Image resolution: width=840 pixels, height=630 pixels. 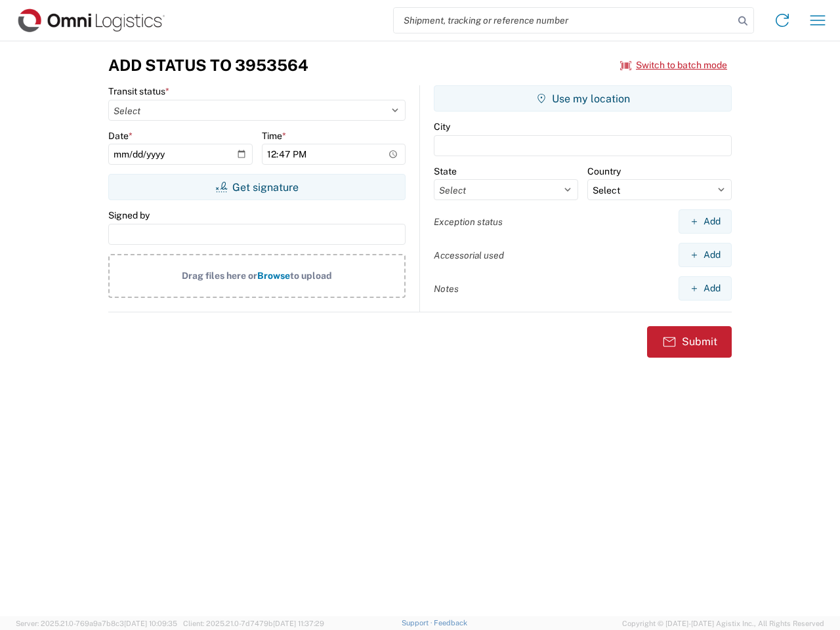 I want to click on input: Shipment, tracking or reference number, so click(x=564, y=20).